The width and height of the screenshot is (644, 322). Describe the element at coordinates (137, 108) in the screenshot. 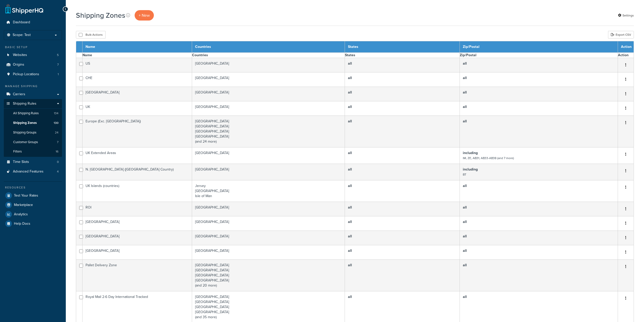

I see `td: UK` at that location.